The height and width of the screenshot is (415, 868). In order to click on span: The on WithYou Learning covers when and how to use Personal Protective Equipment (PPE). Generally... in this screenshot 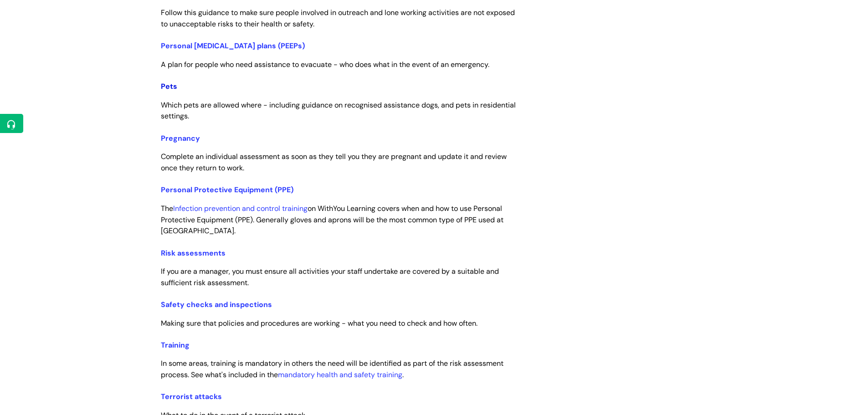, I will do `click(332, 220)`.